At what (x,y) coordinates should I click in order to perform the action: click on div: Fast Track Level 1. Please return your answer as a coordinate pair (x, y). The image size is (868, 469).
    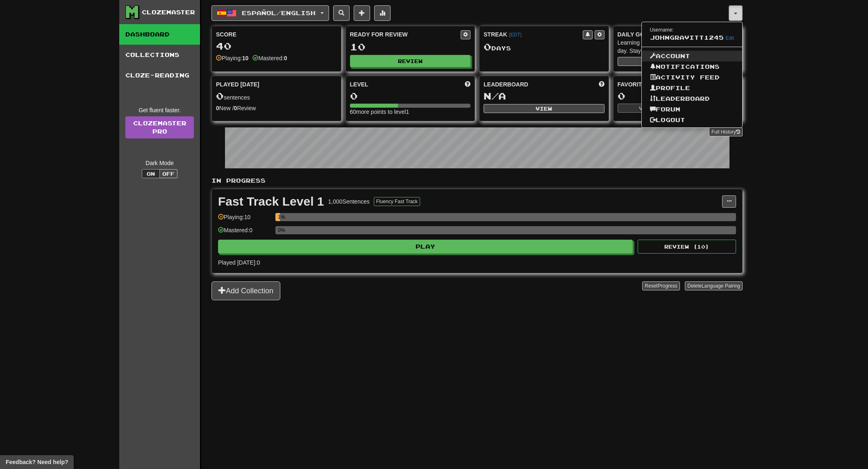
    Looking at the image, I should click on (271, 202).